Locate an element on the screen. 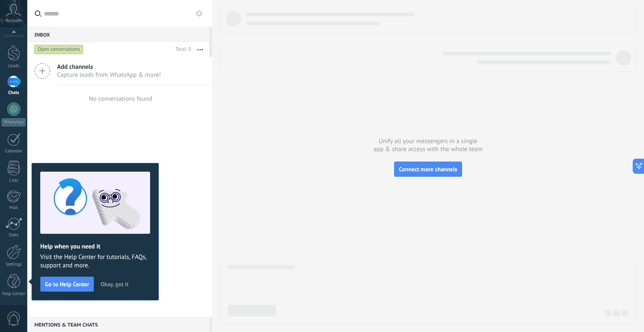  h2: Help when you need it is located at coordinates (95, 247).